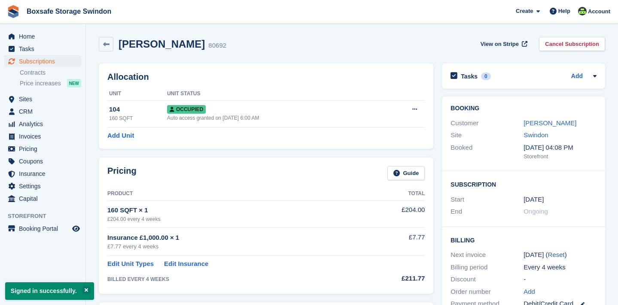 Image resolution: width=618 pixels, height=305 pixels. Describe the element at coordinates (487, 279) in the screenshot. I see `div: Discount` at that location.